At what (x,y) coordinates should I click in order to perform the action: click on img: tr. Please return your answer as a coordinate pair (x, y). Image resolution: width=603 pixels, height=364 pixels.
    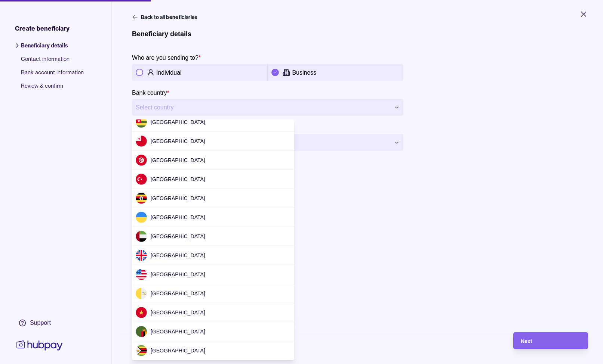
    Looking at the image, I should click on (141, 179).